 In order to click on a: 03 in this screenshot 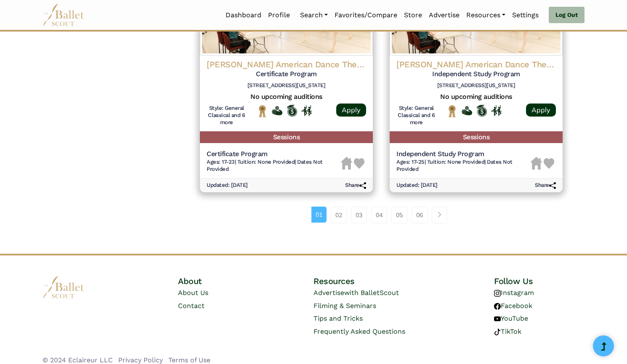, I will do `click(359, 215)`.